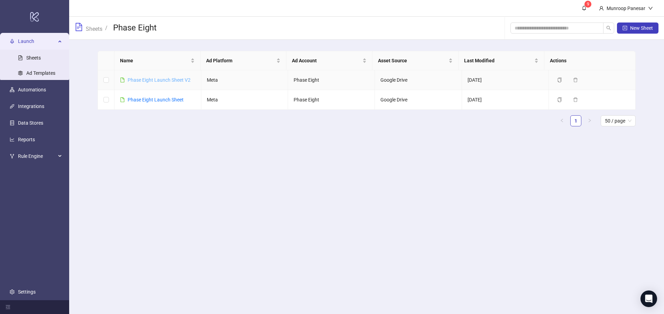 This screenshot has width=664, height=314. What do you see at coordinates (37, 41) in the screenshot?
I see `span: Launch` at bounding box center [37, 41].